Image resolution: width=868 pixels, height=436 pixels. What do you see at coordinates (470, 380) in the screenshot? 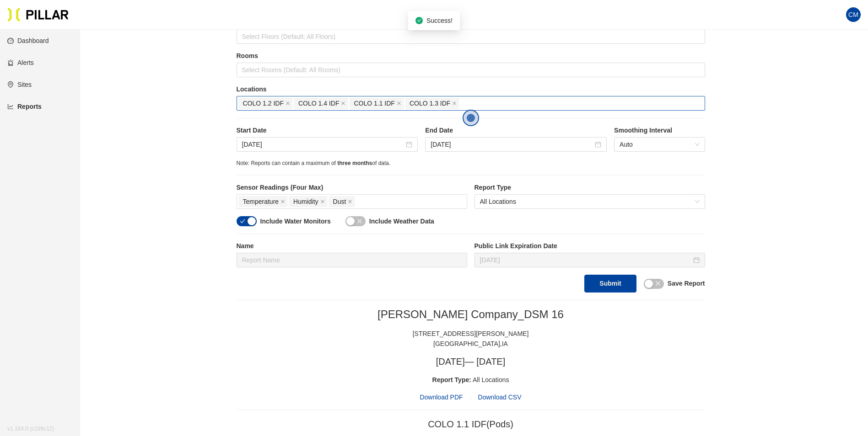
I see `div: All Locations` at bounding box center [470, 380].